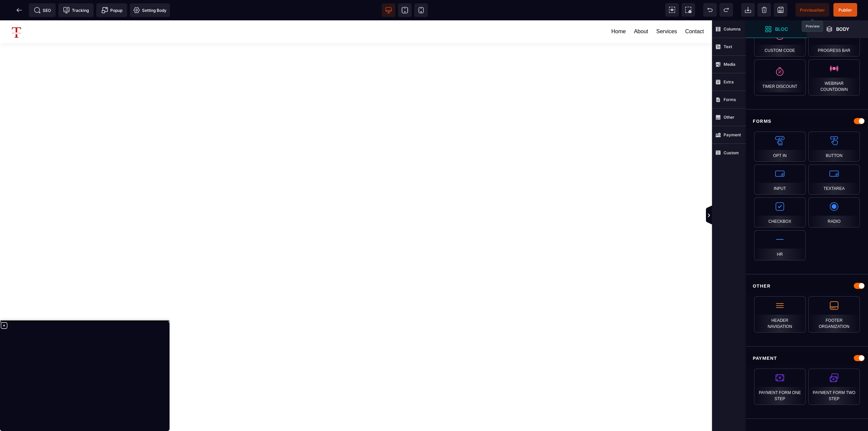 This screenshot has height=431, width=868. Describe the element at coordinates (812, 10) in the screenshot. I see `span: Previsualiser` at that location.